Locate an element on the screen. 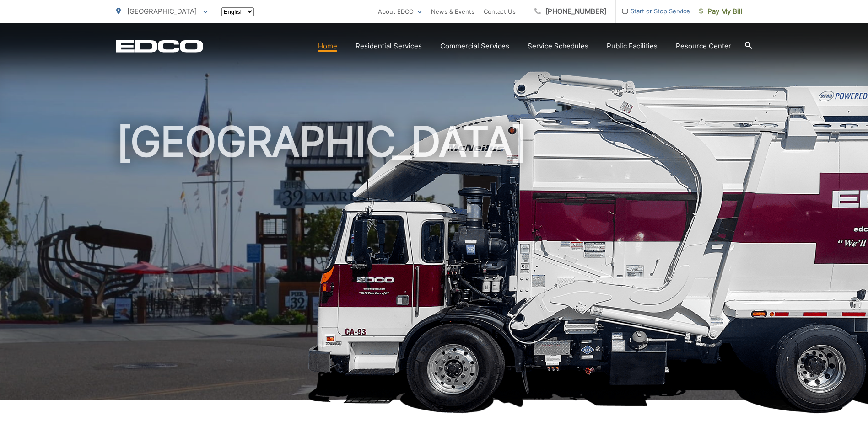  a: Home is located at coordinates (327, 46).